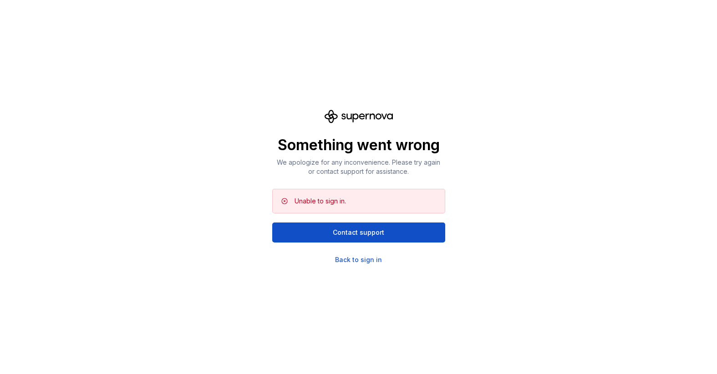 Image resolution: width=717 pixels, height=374 pixels. Describe the element at coordinates (359, 167) in the screenshot. I see `p: We apologize for any inconvenience. Please try again or contact support for assistance.` at that location.